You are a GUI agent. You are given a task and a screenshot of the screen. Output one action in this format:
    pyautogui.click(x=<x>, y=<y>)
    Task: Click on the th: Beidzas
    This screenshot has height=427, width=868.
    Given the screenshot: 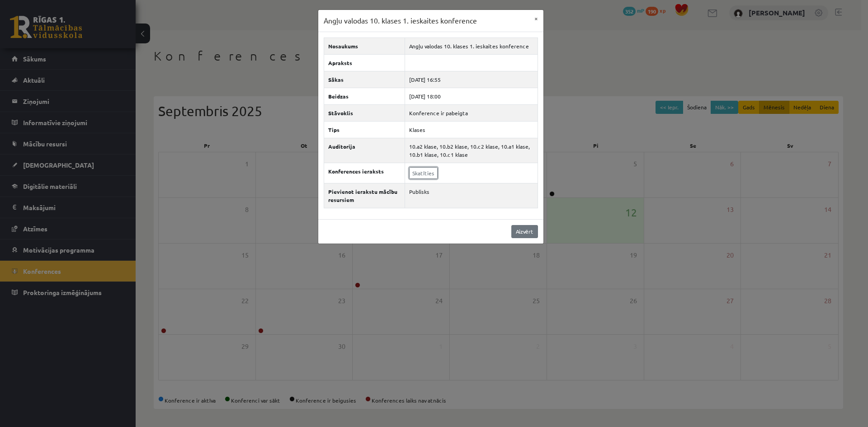 What is the action you would take?
    pyautogui.click(x=364, y=96)
    